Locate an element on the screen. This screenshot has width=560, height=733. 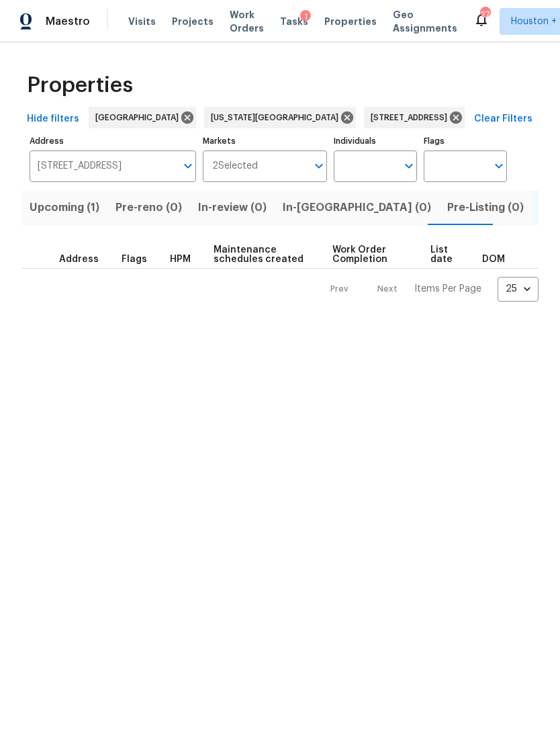
span: HPM is located at coordinates (180, 260).